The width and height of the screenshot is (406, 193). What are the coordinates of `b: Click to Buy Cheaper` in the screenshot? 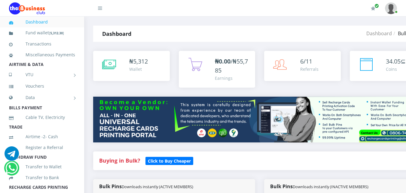 It's located at (169, 161).